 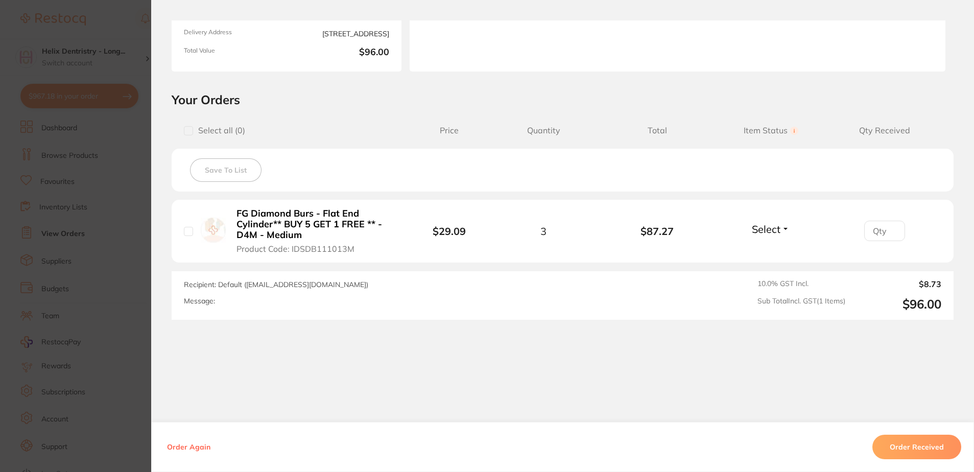 I want to click on span: Sub Total Incl. GST ( 1 Items), so click(x=802, y=304).